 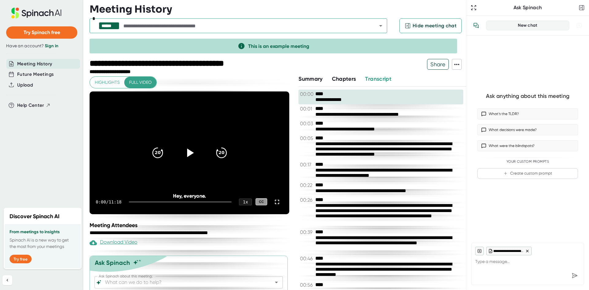 What do you see at coordinates (131, 9) in the screenshot?
I see `h3: Meeting History` at bounding box center [131, 9].